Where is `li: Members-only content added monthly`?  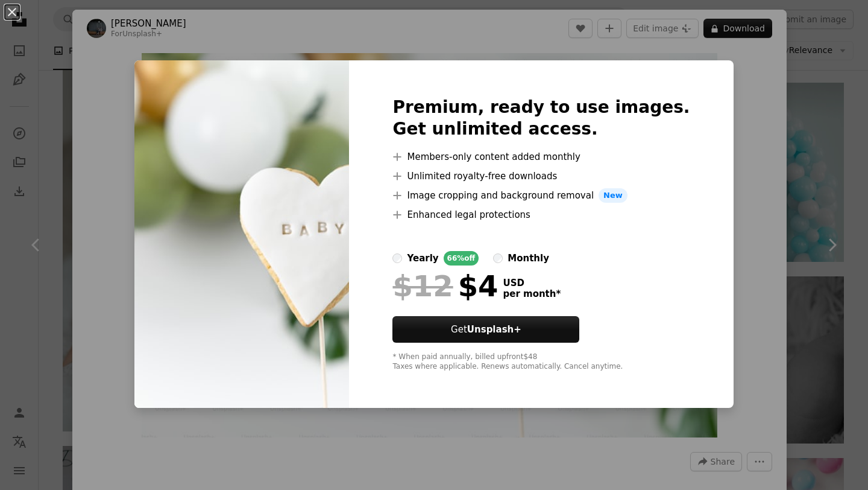
li: Members-only content added monthly is located at coordinates (541, 157).